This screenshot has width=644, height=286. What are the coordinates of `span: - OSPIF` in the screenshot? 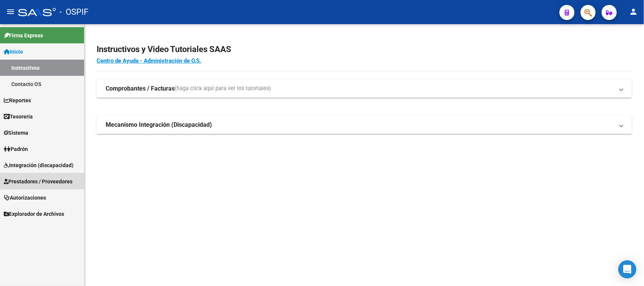 It's located at (74, 12).